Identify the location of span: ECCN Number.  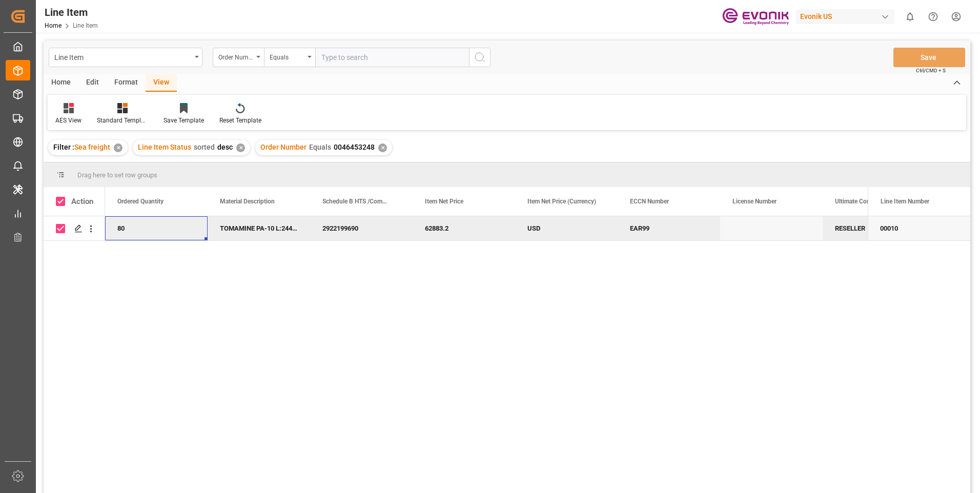
(649, 201).